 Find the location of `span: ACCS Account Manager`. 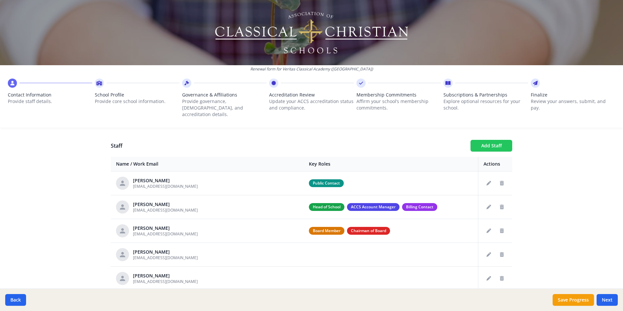

span: ACCS Account Manager is located at coordinates (373, 207).